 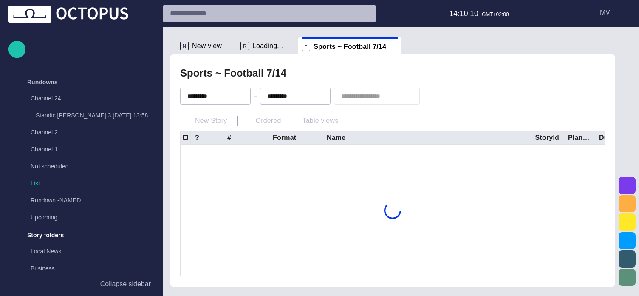 What do you see at coordinates (464, 14) in the screenshot?
I see `p: 14:10:10` at bounding box center [464, 14].